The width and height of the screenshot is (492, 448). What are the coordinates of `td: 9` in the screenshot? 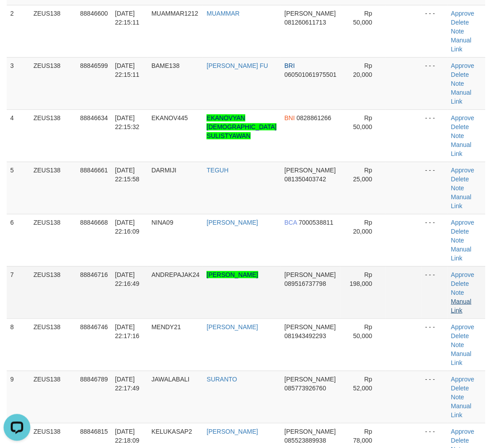 It's located at (18, 397).